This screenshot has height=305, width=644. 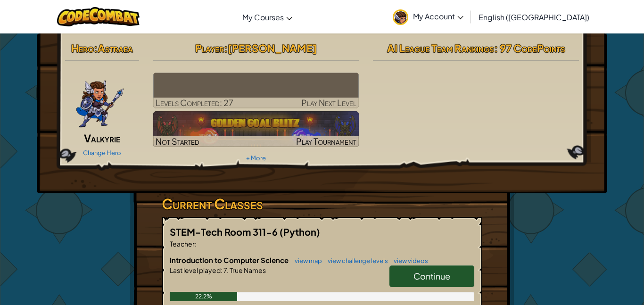 I want to click on a: view videos, so click(x=408, y=261).